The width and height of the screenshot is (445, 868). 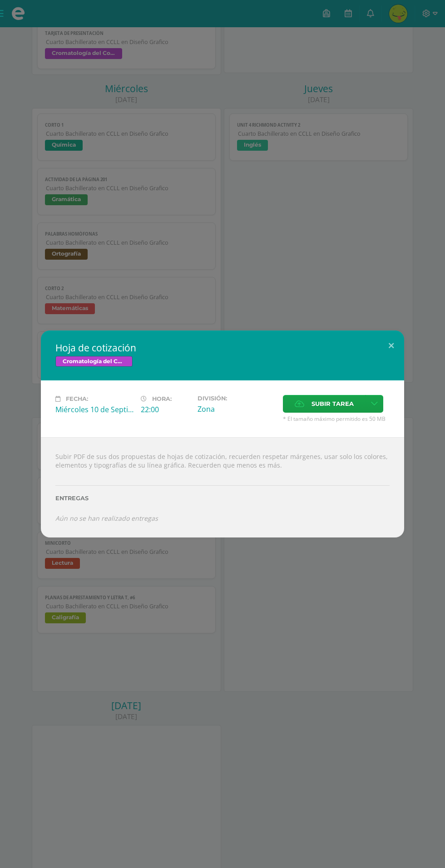 I want to click on span: Cromatología del Color, so click(x=94, y=361).